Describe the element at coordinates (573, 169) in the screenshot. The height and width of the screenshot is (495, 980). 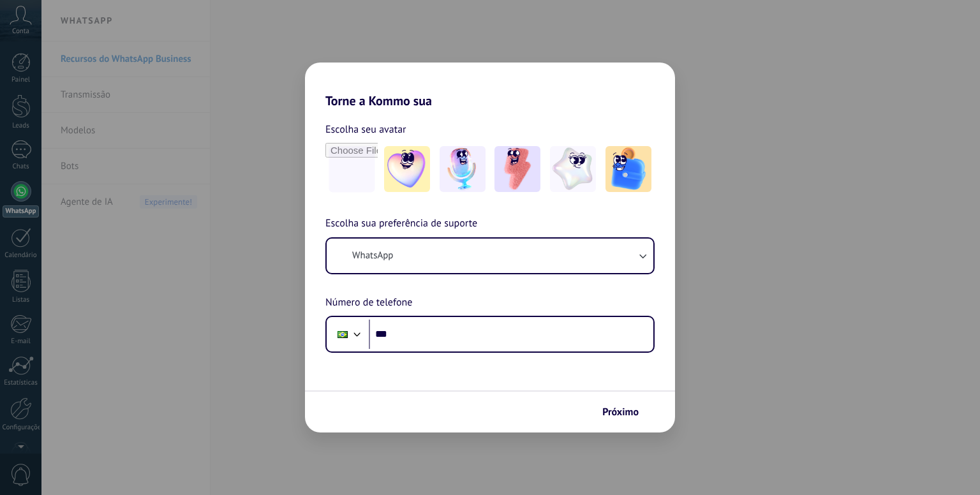
I see `img: -4.jpeg` at that location.